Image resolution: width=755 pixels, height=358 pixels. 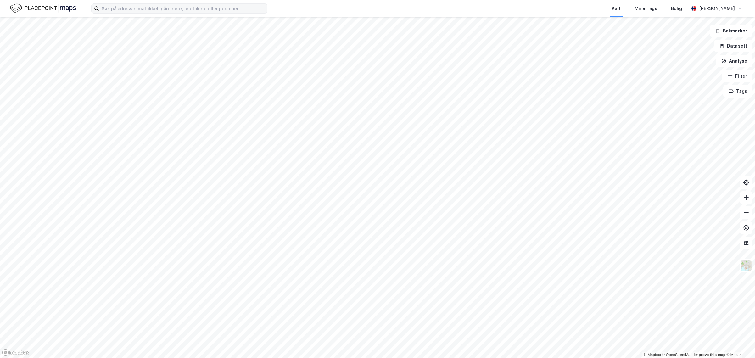 I want to click on a: Mapbox homepage, so click(x=16, y=352).